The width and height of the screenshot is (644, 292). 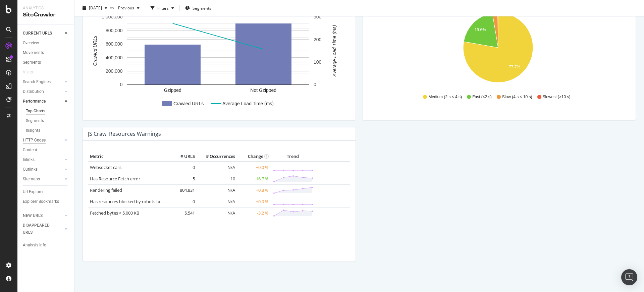 I want to click on th: # Occurrences, so click(x=217, y=157).